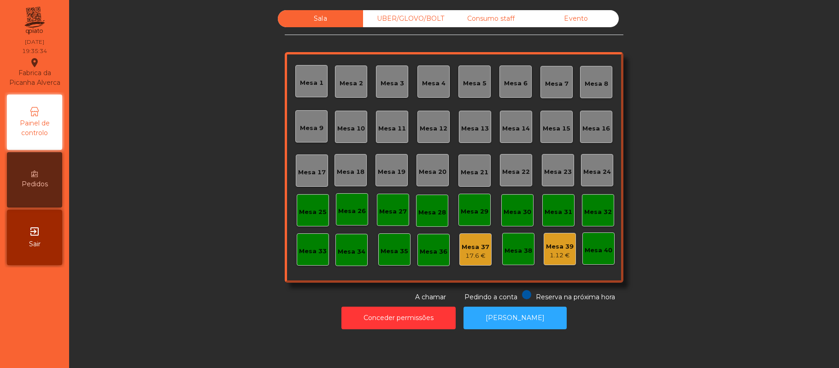 The width and height of the screenshot is (839, 368). What do you see at coordinates (34, 21) in the screenshot?
I see `img: qpiato` at bounding box center [34, 21].